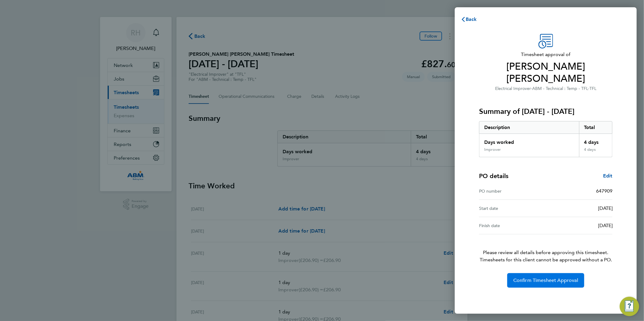 The height and width of the screenshot is (321, 644). Describe the element at coordinates (546, 55) in the screenshot. I see `span: Timesheet approval of` at that location.